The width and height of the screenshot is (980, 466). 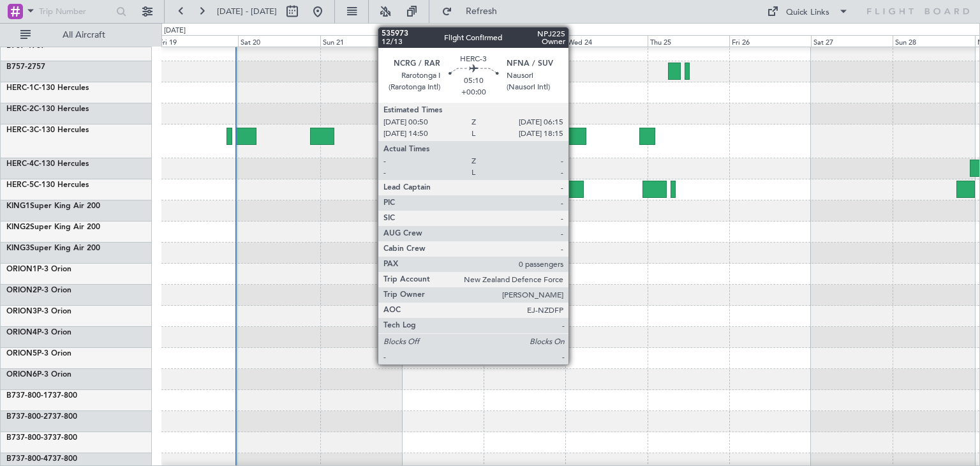 I want to click on span: KING2, so click(x=18, y=227).